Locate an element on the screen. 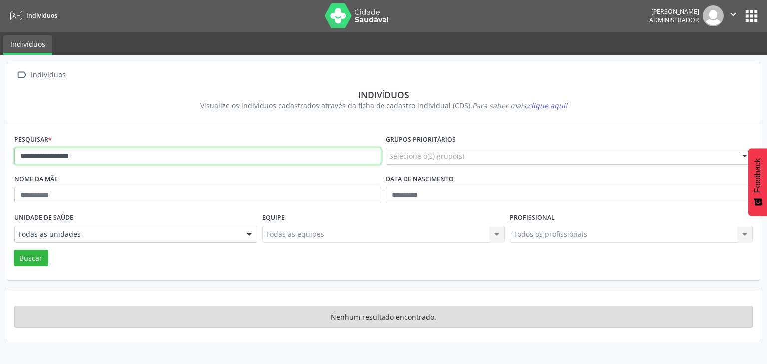 The height and width of the screenshot is (364, 767). span: Todas as unidades is located at coordinates (127, 235).